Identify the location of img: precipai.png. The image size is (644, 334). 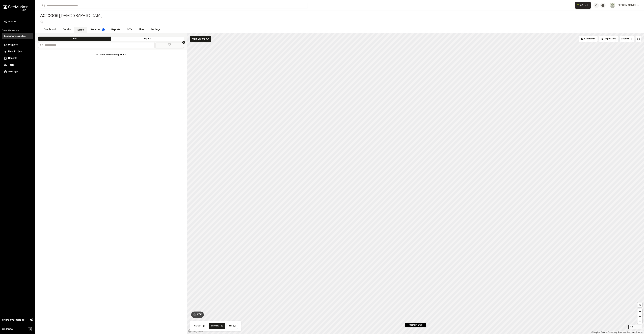
(103, 29).